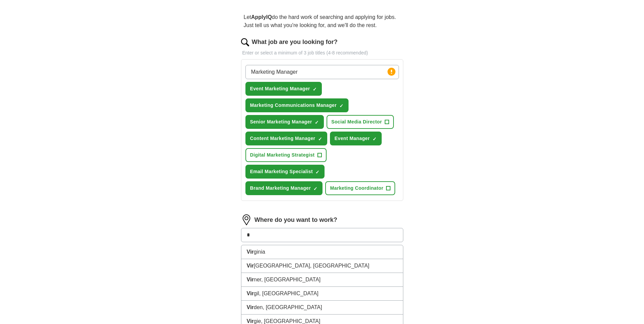  What do you see at coordinates (294, 105) in the screenshot?
I see `span: Marketing Communications Manager` at bounding box center [294, 105].